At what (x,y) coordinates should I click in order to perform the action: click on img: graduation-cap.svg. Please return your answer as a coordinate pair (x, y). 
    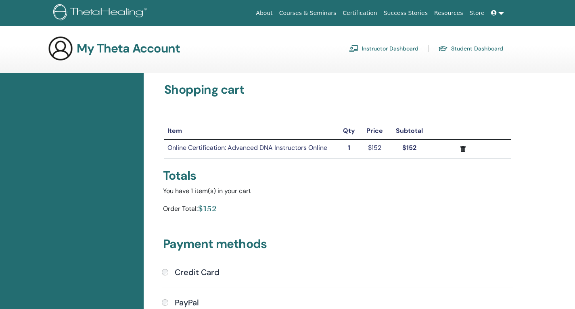
    Looking at the image, I should click on (443, 48).